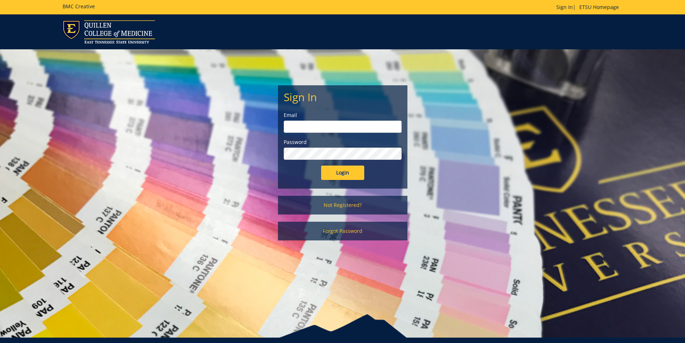 The image size is (685, 343). I want to click on a: Sign In, so click(564, 7).